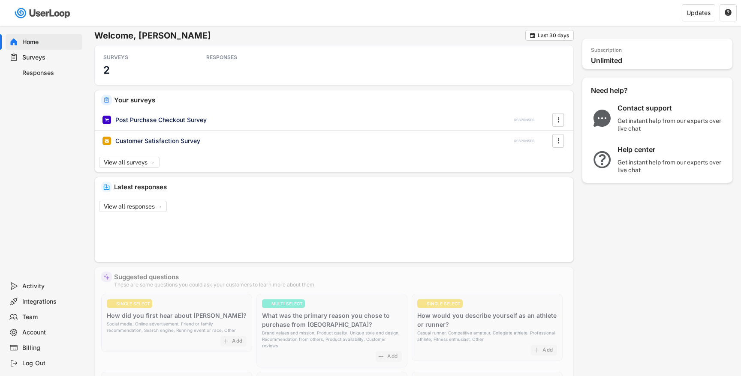 The height and width of the screenshot is (376, 741). Describe the element at coordinates (106, 277) in the screenshot. I see `img: MagicMajor%20%28Purple%29.svg` at that location.